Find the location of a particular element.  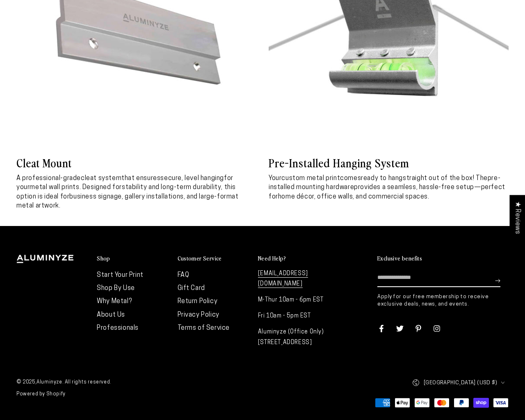

strong: home décor, office walls, and commercial spaces is located at coordinates (353, 197).